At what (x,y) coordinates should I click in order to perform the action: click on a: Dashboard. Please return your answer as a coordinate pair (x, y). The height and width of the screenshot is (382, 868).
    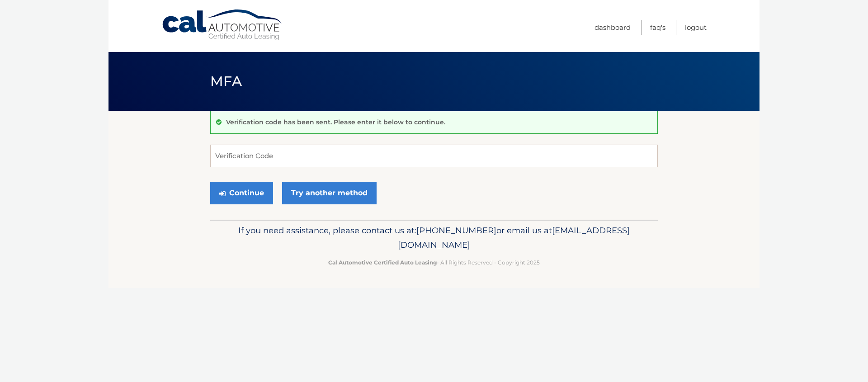
    Looking at the image, I should click on (612, 27).